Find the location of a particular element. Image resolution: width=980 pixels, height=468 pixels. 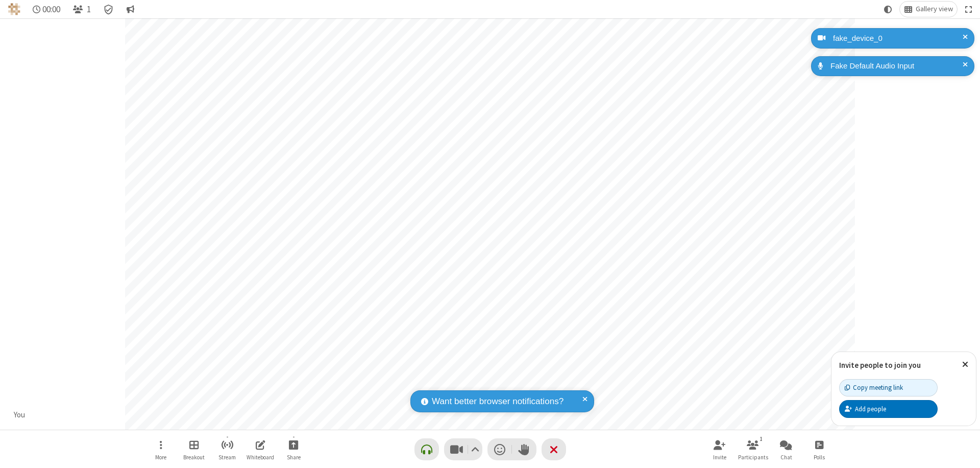

button: Start sharing is located at coordinates (293, 449).